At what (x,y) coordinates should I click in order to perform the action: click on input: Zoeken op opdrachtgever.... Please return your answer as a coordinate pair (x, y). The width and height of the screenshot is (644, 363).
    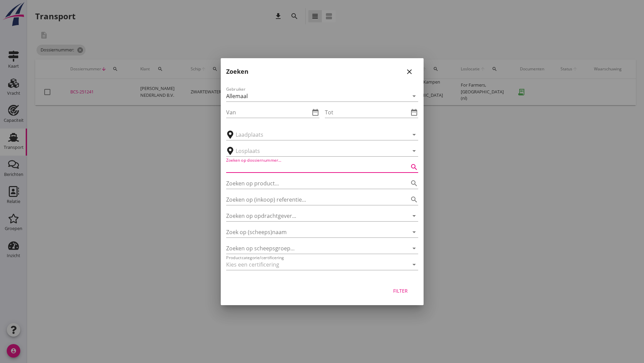
    Looking at the image, I should click on (313, 216).